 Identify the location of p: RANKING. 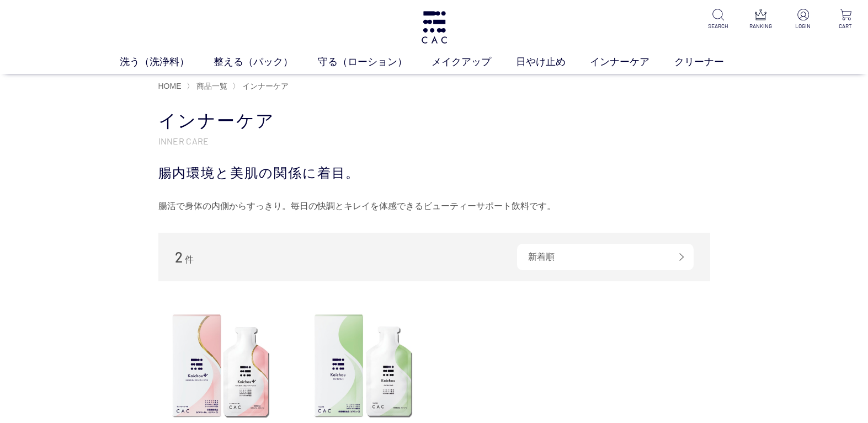
(760, 26).